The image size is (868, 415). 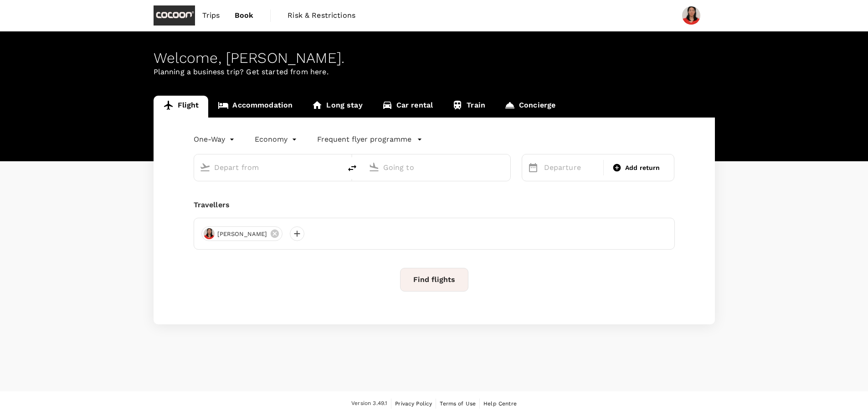 I want to click on a: Accommodation, so click(x=255, y=107).